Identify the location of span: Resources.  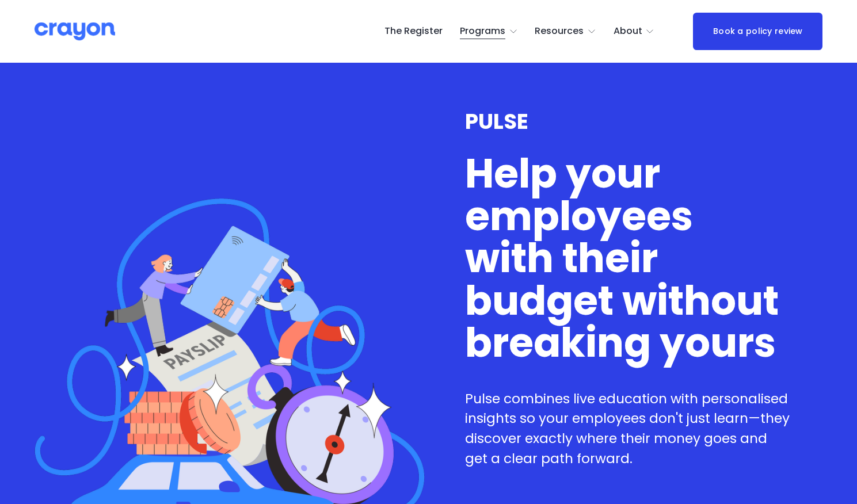
(559, 31).